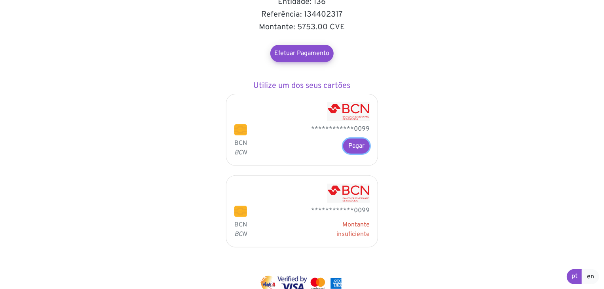 Image resolution: width=604 pixels, height=289 pixels. I want to click on h5: Montante: 5753.00 CVE, so click(302, 27).